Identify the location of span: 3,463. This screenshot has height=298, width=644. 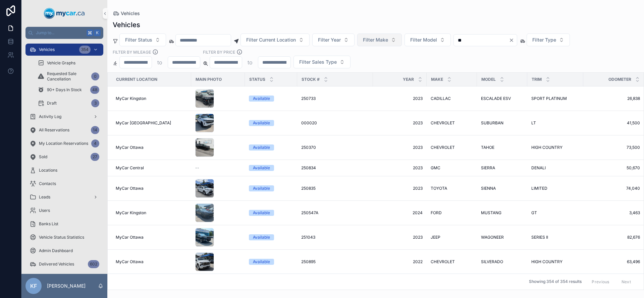
(614, 213).